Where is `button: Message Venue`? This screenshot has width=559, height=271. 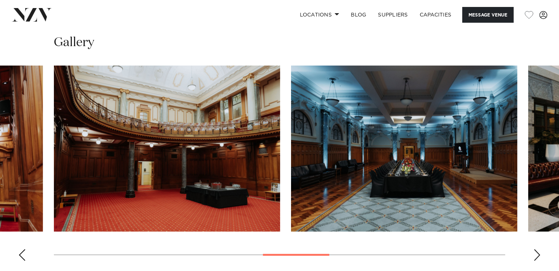
button: Message Venue is located at coordinates (487, 15).